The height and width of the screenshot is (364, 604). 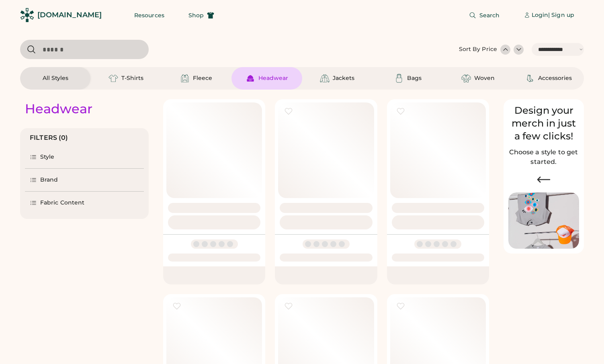 What do you see at coordinates (47, 157) in the screenshot?
I see `div: Style` at bounding box center [47, 157].